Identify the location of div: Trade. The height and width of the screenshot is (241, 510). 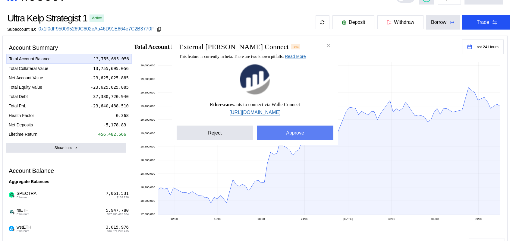
(483, 22).